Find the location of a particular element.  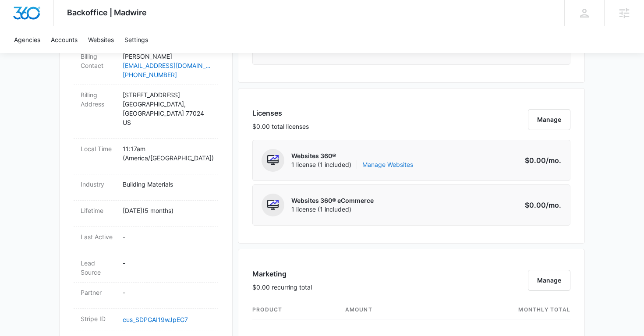

p: $0.00 recurring total is located at coordinates (282, 287).